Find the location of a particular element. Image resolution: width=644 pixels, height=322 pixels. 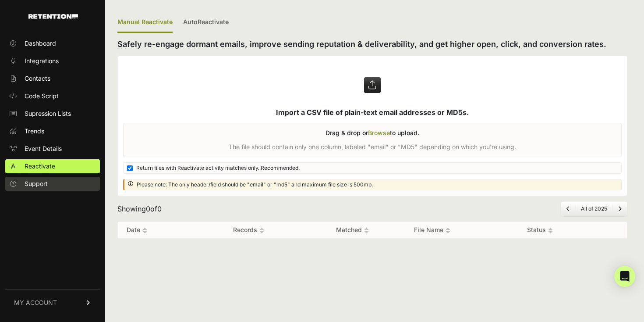

a: Event Details is located at coordinates (53, 148).